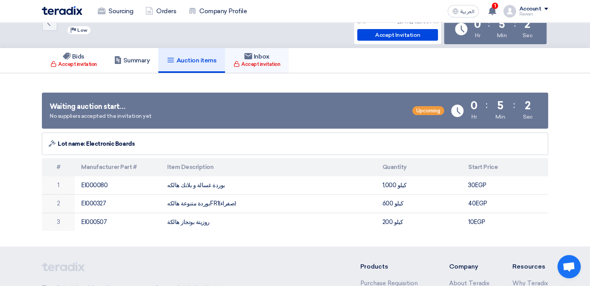  Describe the element at coordinates (191, 60) in the screenshot. I see `h5: Auction items` at that location.